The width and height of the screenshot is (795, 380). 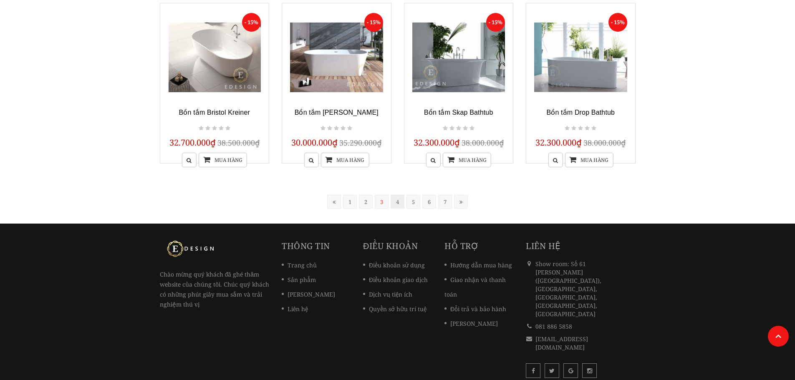 I want to click on img: logo Kreiner Germany - Edesign Interior, so click(x=191, y=249).